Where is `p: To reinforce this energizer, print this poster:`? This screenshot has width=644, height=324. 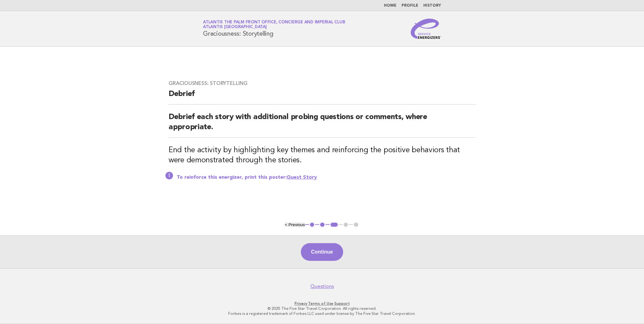 p: To reinforce this energizer, print this poster: is located at coordinates (326, 177).